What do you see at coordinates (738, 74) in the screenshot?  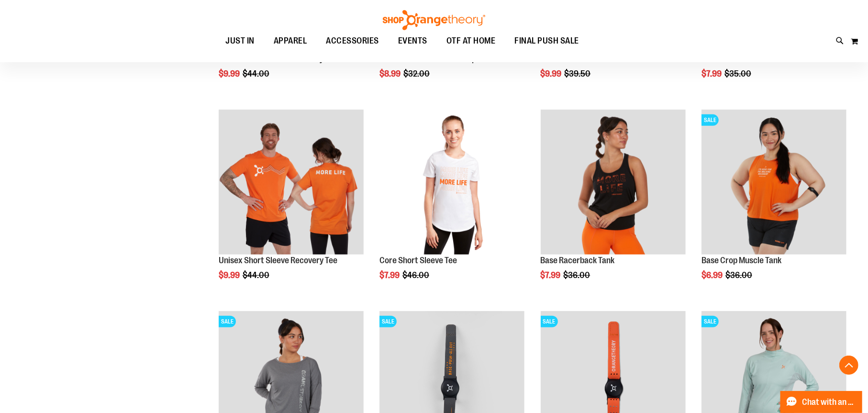 I see `span: $35.00` at bounding box center [738, 74].